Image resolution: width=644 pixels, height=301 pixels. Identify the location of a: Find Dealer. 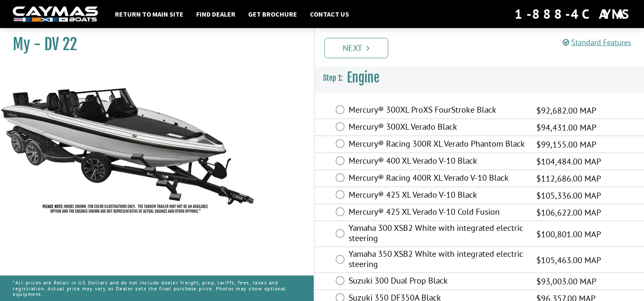
(216, 14).